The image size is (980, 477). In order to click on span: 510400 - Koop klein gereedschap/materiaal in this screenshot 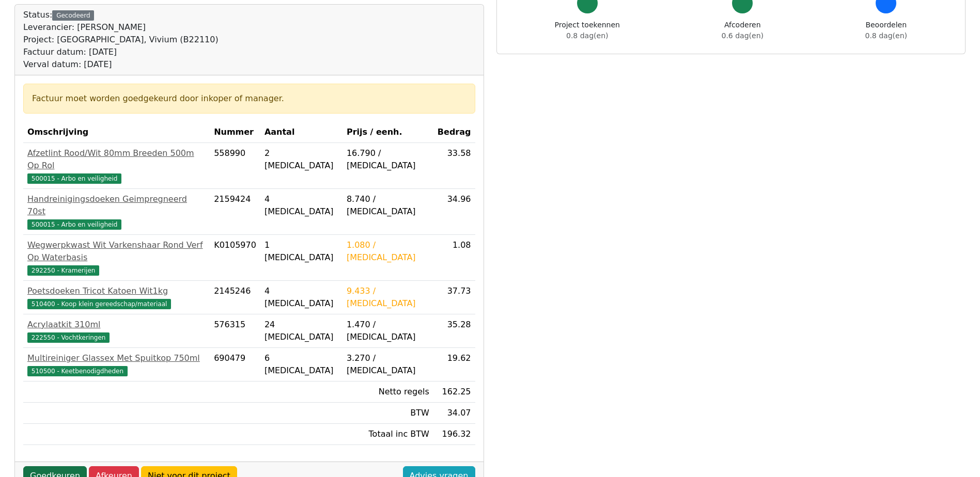, I will do `click(99, 304)`.